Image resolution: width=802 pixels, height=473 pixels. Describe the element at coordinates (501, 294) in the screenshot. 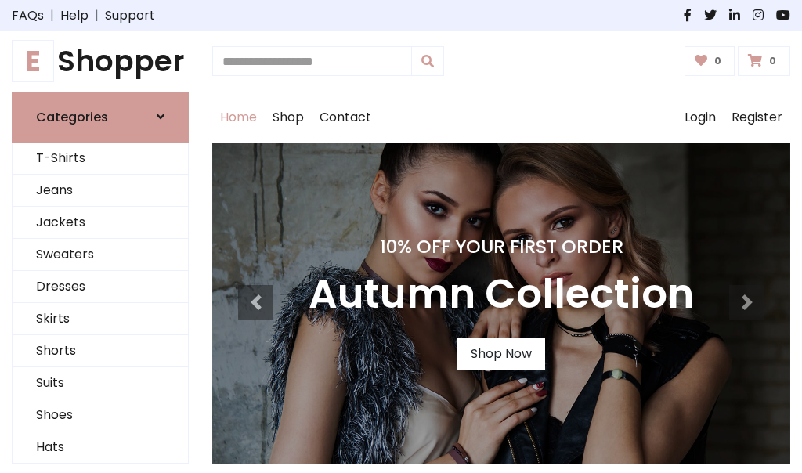

I see `h3: Autumn Collection` at that location.